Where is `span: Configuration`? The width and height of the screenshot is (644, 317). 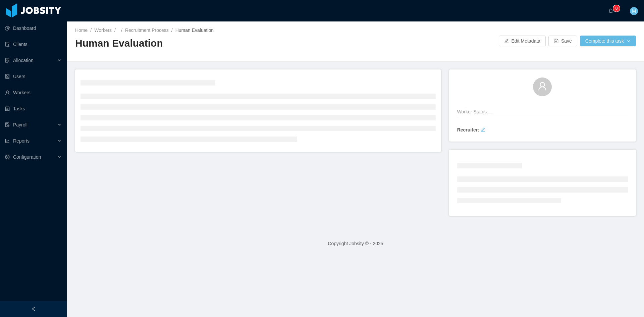
span: Configuration is located at coordinates (27, 157).